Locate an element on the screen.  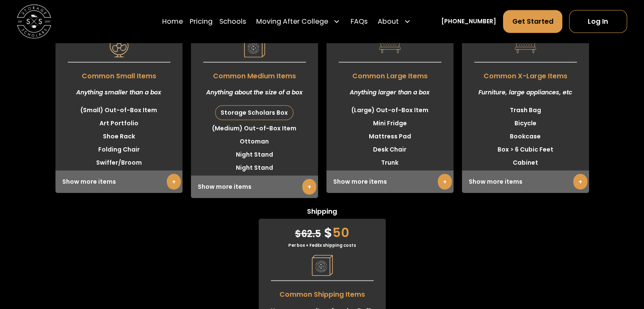
li: Box > 6 Cubic Feet is located at coordinates (526, 150).